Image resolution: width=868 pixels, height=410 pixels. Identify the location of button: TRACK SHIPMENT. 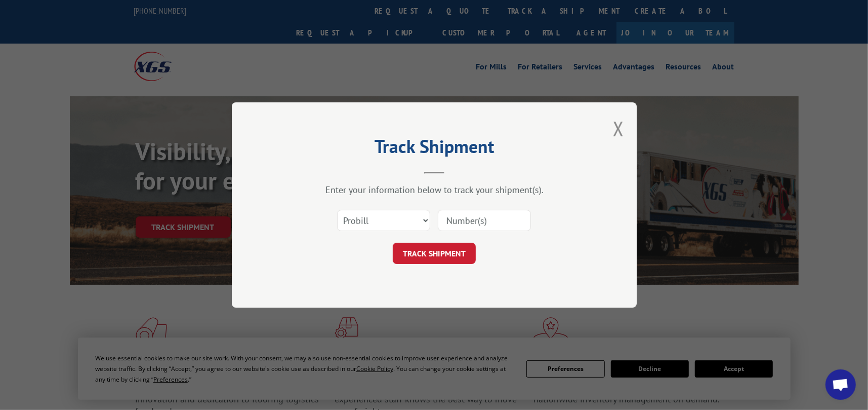
(434, 253).